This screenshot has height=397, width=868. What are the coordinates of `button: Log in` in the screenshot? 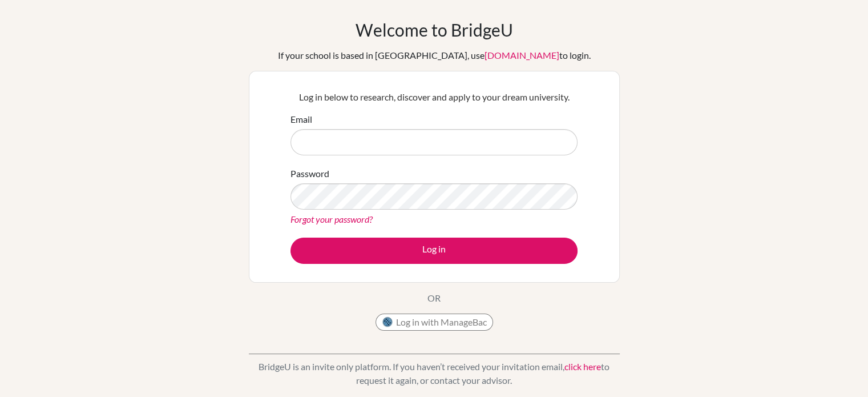 It's located at (433, 251).